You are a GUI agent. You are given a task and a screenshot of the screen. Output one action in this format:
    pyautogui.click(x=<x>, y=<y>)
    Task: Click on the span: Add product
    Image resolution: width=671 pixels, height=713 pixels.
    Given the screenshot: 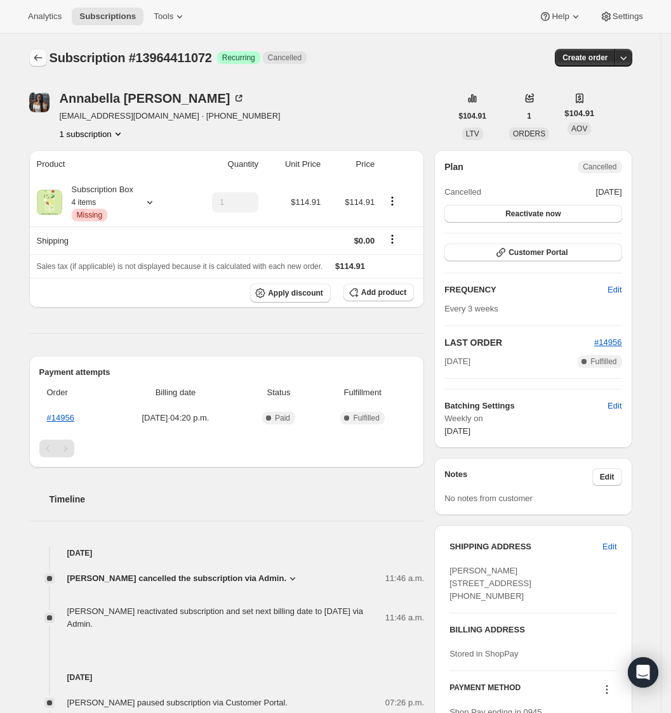 What is the action you would take?
    pyautogui.click(x=383, y=293)
    